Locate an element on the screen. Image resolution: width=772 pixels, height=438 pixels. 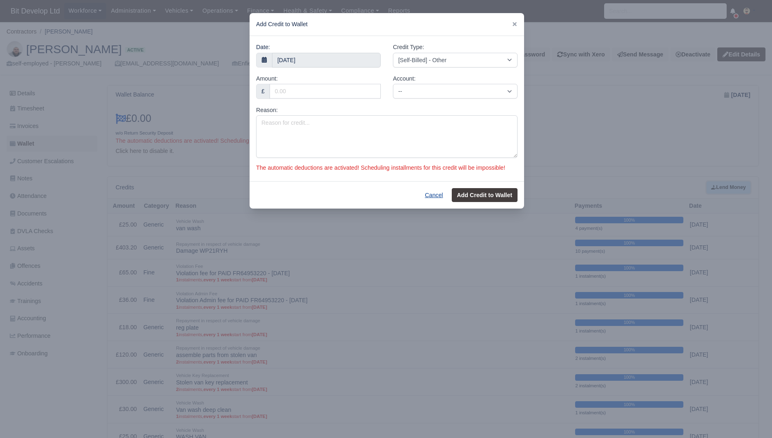
label: Credit Type: is located at coordinates (409, 47).